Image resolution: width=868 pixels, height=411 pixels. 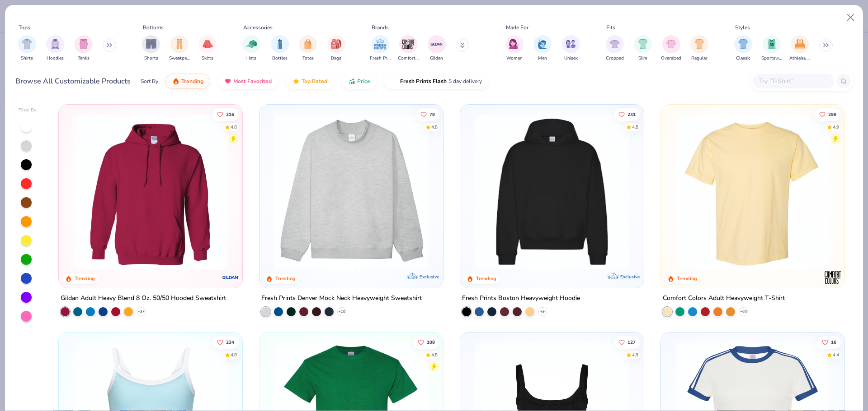 What do you see at coordinates (149, 81) in the screenshot?
I see `div: Sort By` at bounding box center [149, 81].